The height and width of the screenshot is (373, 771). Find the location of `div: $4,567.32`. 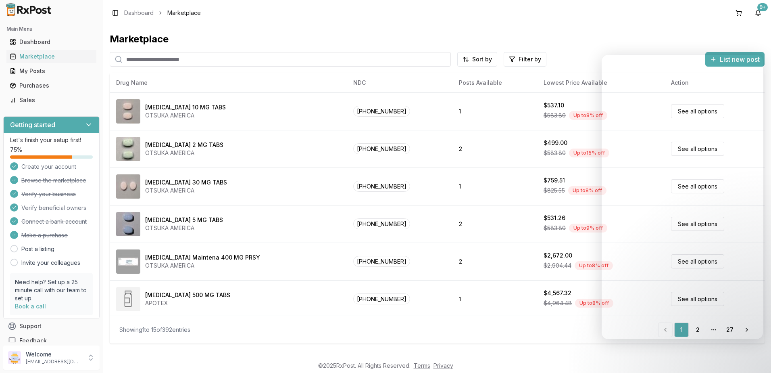

div: $4,567.32 is located at coordinates (557, 293).